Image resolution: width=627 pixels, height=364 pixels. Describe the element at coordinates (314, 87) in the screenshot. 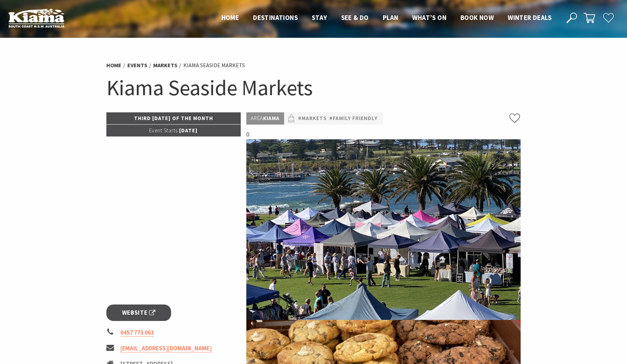

I see `h1: Kiama Seaside Markets` at that location.